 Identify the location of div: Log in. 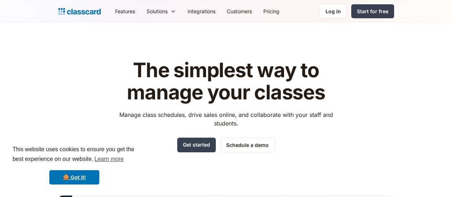
(333, 11).